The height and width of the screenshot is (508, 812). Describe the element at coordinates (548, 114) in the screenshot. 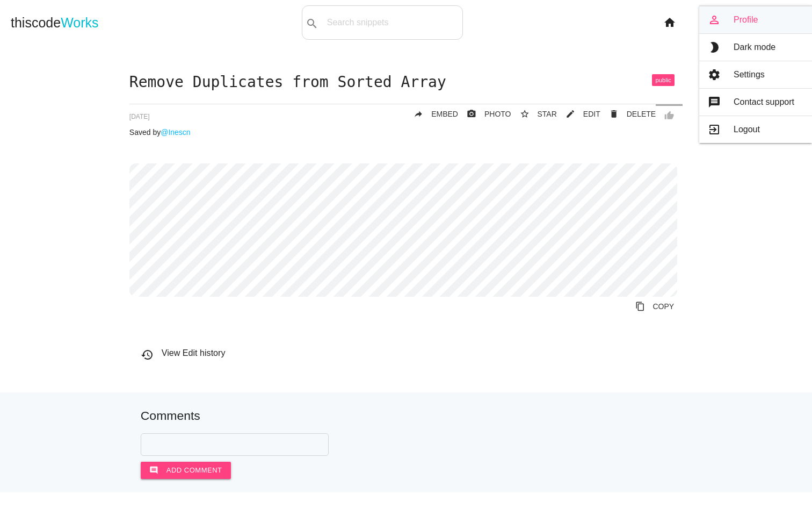

I see `span: STAR` at that location.